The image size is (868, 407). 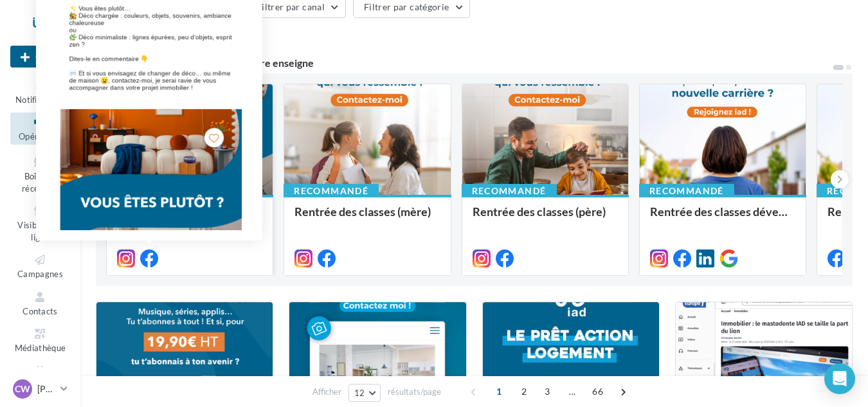 I want to click on a: Médiathèque, so click(x=40, y=340).